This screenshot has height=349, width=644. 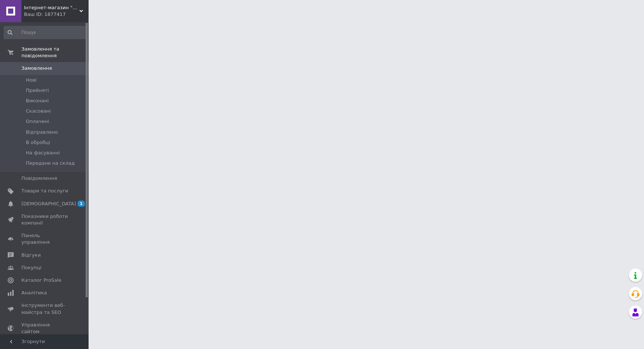 What do you see at coordinates (37, 68) in the screenshot?
I see `span: Замовлення` at bounding box center [37, 68].